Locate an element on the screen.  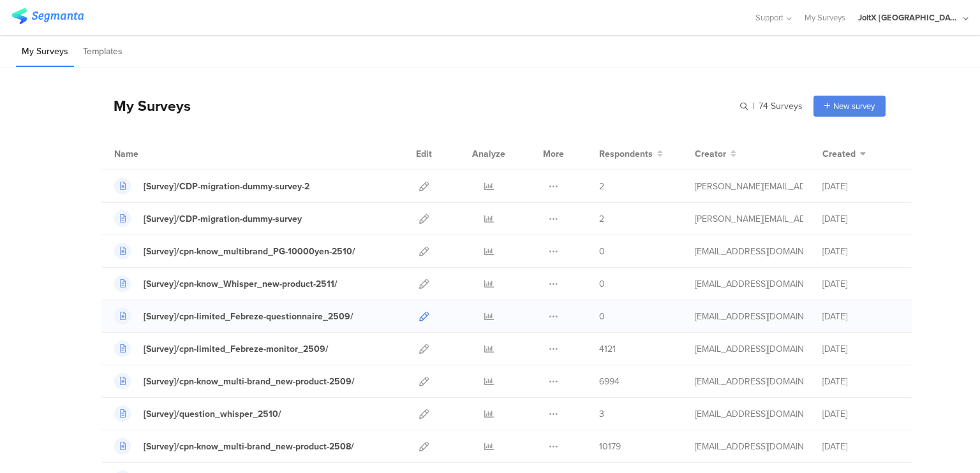
li: My Surveys is located at coordinates (44, 52).